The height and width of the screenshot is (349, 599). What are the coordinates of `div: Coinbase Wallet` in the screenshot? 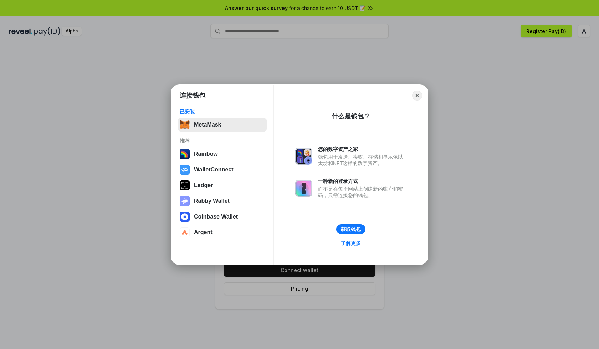 It's located at (216, 217).